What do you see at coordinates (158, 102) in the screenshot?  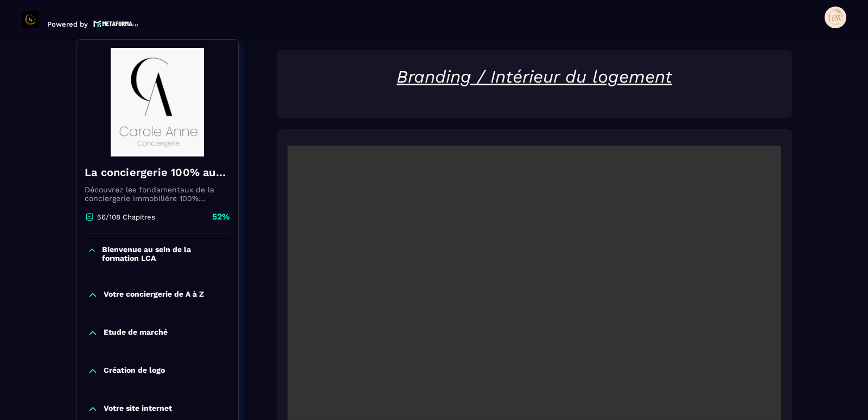 I see `img: banner` at bounding box center [158, 102].